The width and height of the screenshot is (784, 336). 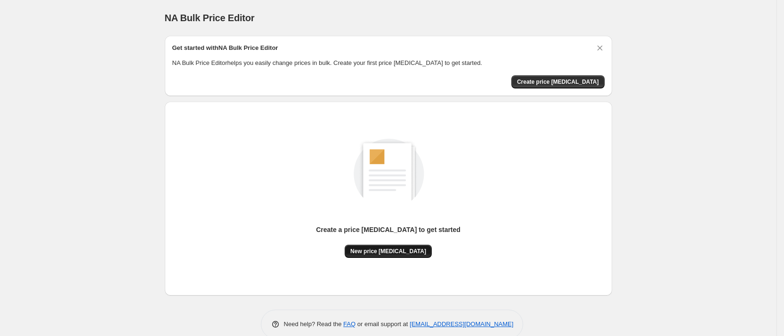 What do you see at coordinates (349, 324) in the screenshot?
I see `a: FAQ` at bounding box center [349, 324].